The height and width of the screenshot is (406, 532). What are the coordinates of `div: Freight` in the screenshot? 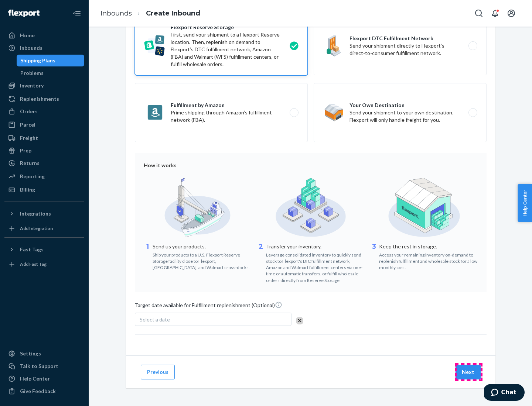 It's located at (29, 138).